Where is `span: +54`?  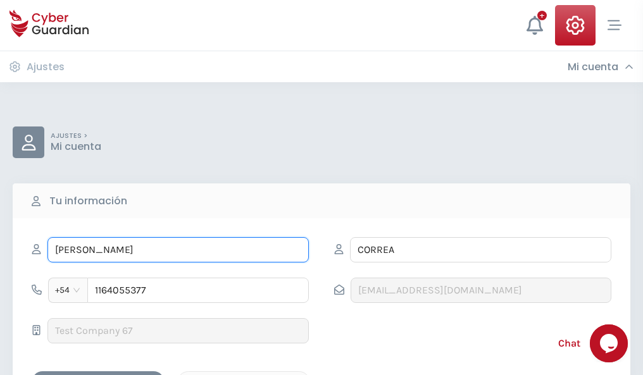 span: +54 is located at coordinates (68, 290).